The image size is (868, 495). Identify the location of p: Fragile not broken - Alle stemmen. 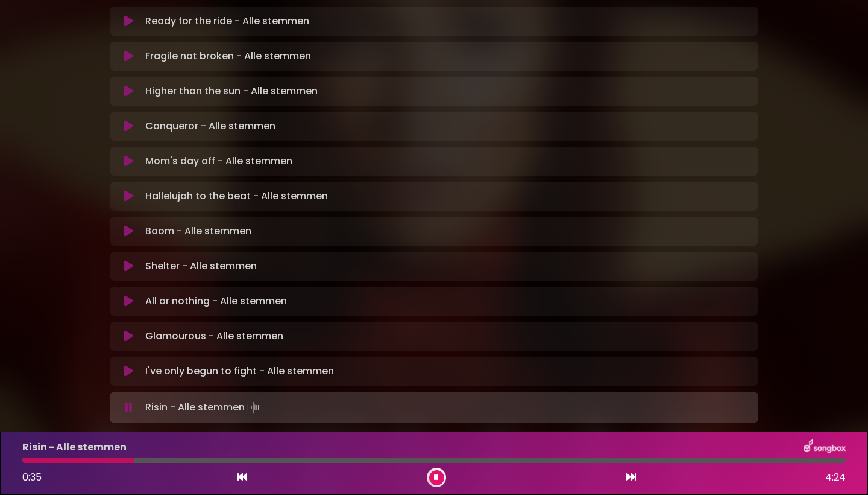
(228, 56).